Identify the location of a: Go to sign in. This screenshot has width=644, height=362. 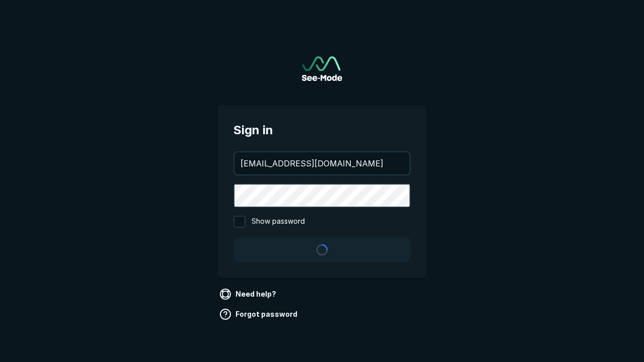
(322, 69).